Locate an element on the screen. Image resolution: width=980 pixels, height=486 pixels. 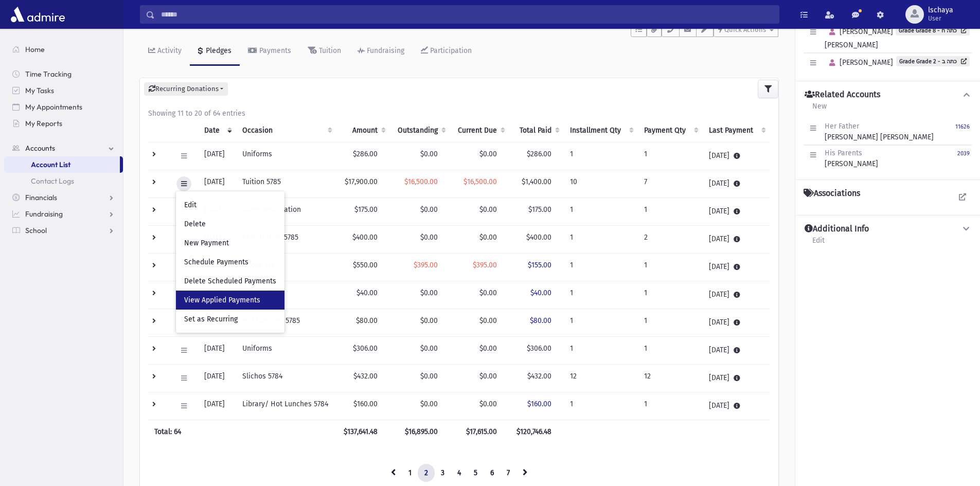
th: $137,641.48 is located at coordinates (363, 432).